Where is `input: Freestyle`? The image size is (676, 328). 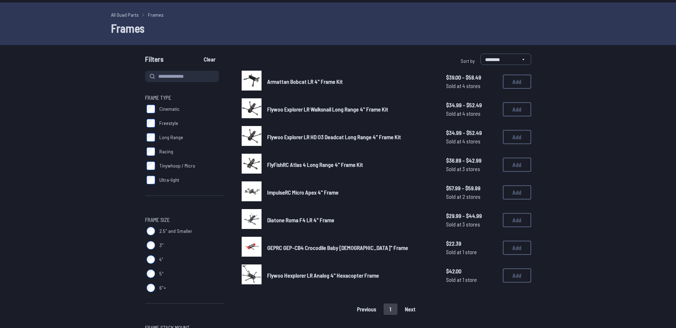 input: Freestyle is located at coordinates (151, 123).